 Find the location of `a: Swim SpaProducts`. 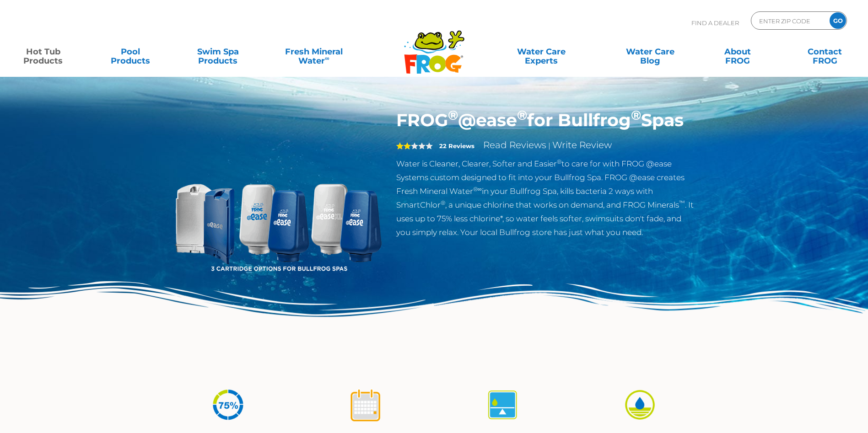

a: Swim SpaProducts is located at coordinates (218, 52).